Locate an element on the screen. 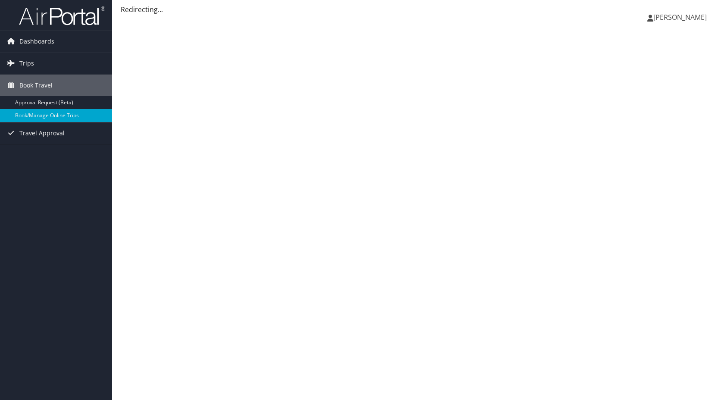 This screenshot has width=724, height=400. div: Redirecting... is located at coordinates (418, 9).